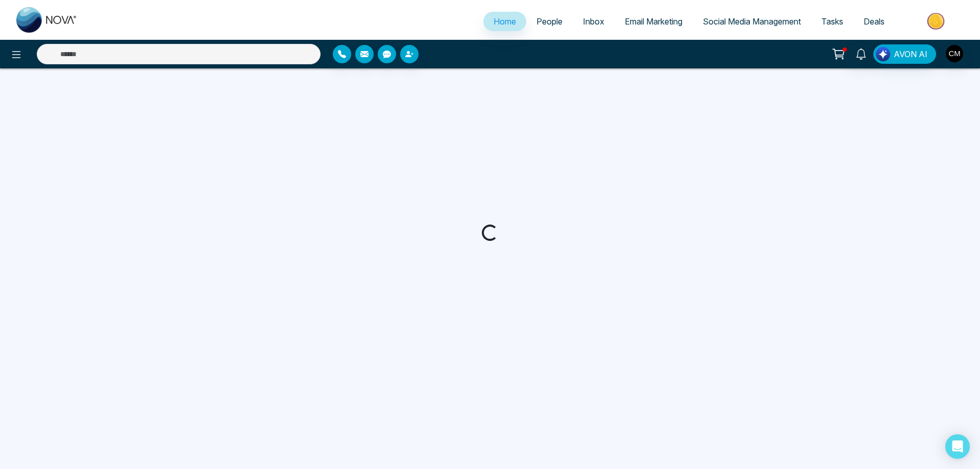  What do you see at coordinates (653, 21) in the screenshot?
I see `a: Email Marketing` at bounding box center [653, 21].